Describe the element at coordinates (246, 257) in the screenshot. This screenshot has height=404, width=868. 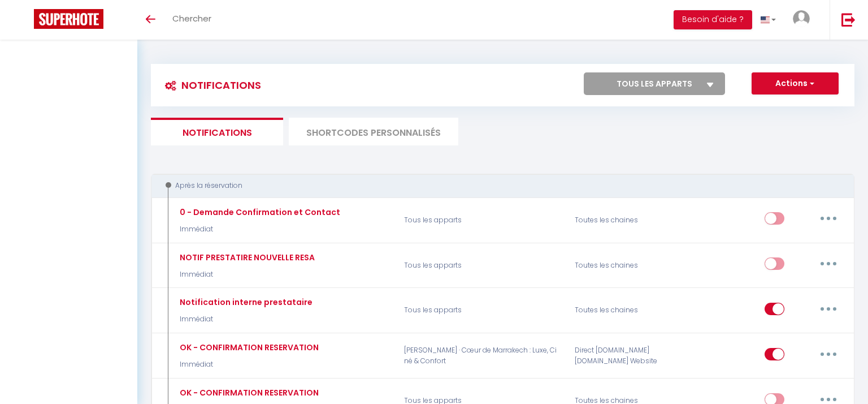
I see `div: NOTIF PRESTATIRE NOUVELLE RESA` at that location.